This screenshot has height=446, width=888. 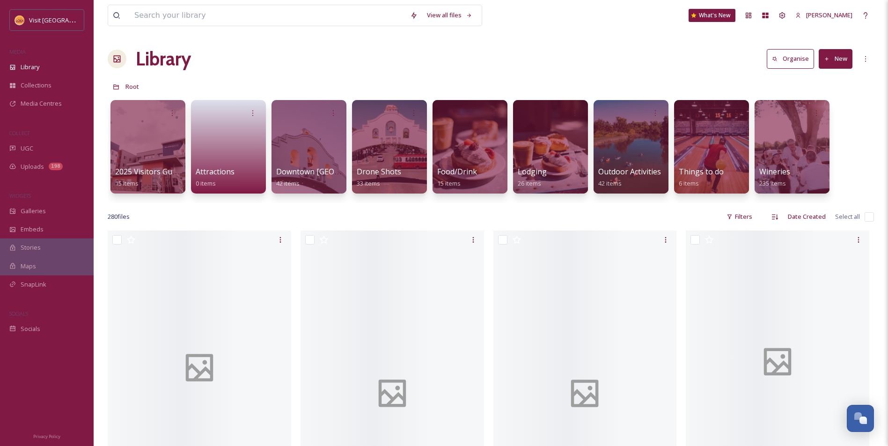 I want to click on a: Library, so click(x=163, y=59).